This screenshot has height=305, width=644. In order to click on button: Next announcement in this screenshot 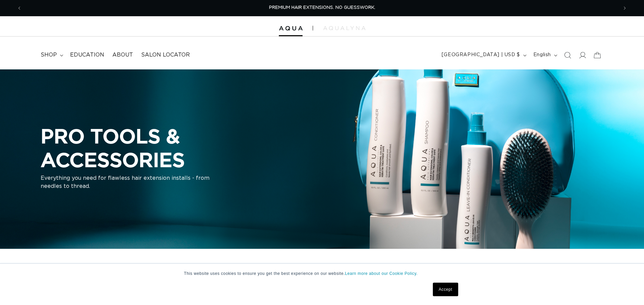, I will do `click(625, 8)`.